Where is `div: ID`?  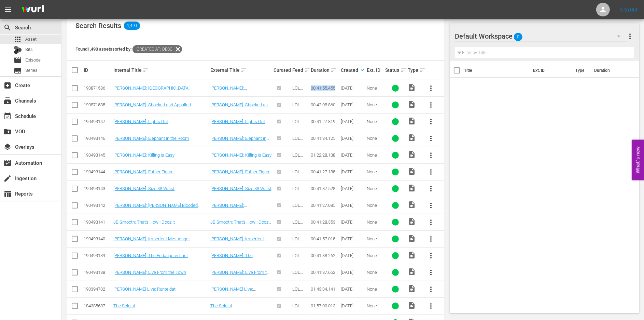
div: ID is located at coordinates (97, 70).